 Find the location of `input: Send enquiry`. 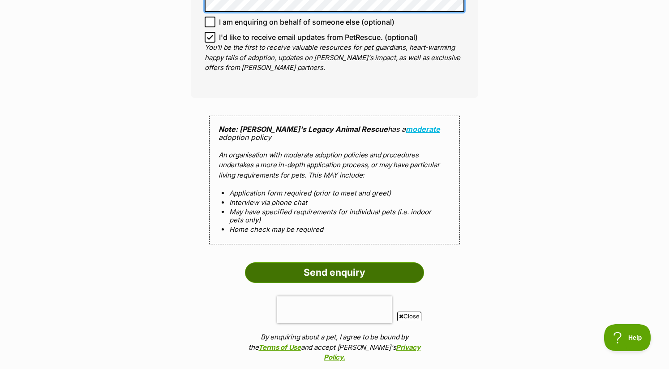

input: Send enquiry is located at coordinates (335, 272).